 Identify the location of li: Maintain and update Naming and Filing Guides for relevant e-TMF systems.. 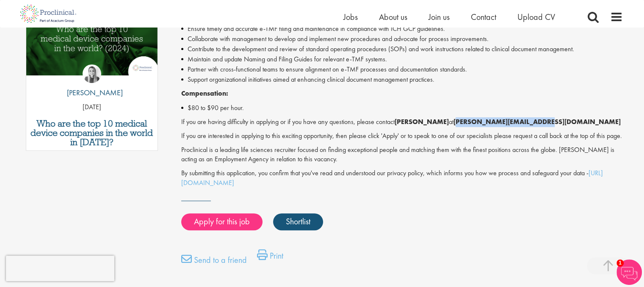
(402, 60).